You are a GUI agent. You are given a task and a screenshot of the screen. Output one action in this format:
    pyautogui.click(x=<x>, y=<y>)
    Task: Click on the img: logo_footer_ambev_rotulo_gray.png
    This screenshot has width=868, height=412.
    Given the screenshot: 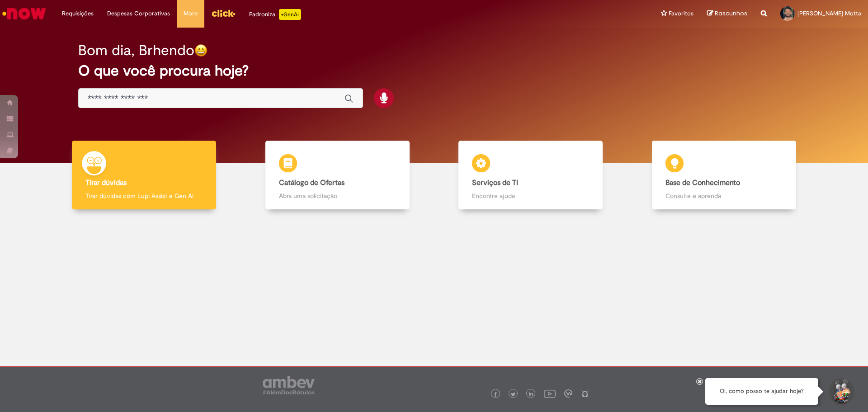 What is the action you would take?
    pyautogui.click(x=289, y=385)
    